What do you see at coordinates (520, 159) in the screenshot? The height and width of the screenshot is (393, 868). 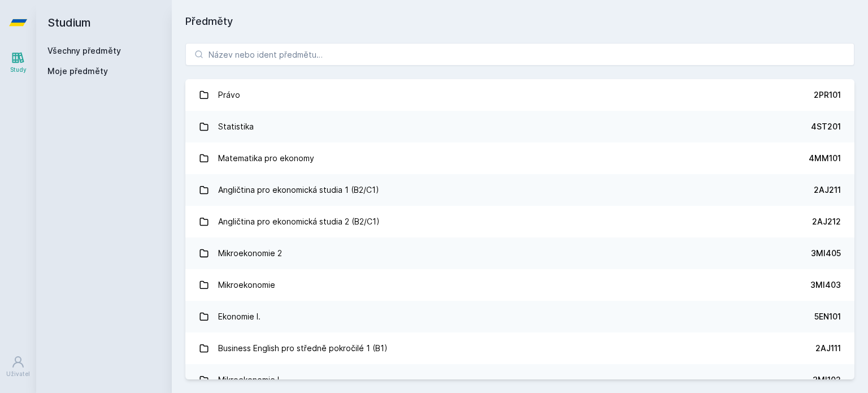 I see `a: Matematika pro ekonomy 4MM101` at bounding box center [520, 159].